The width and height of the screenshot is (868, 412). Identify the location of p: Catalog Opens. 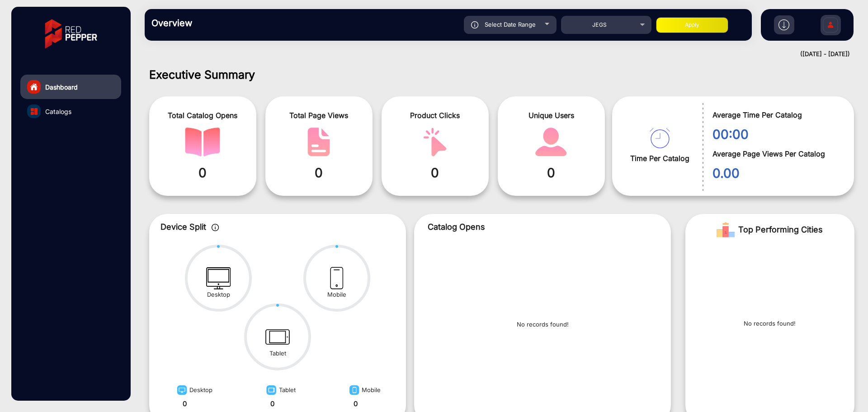
(543, 227).